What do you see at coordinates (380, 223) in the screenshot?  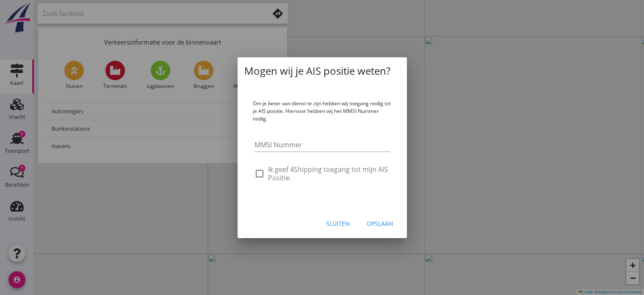 I see `button: Opslaan` at bounding box center [380, 223].